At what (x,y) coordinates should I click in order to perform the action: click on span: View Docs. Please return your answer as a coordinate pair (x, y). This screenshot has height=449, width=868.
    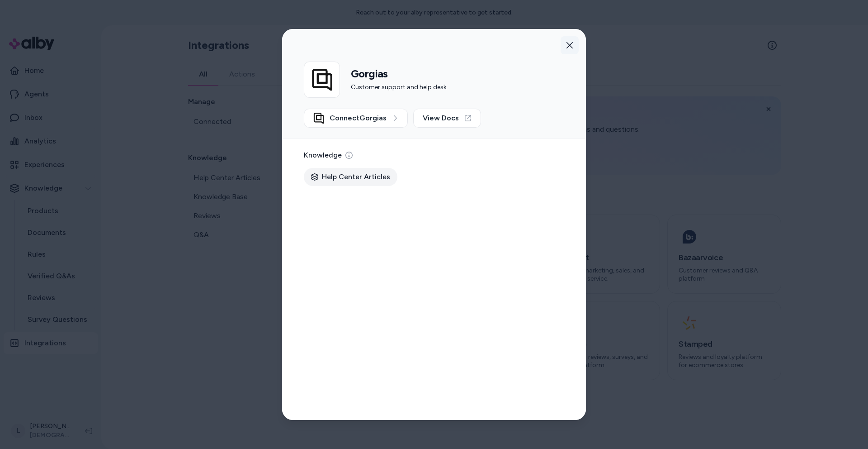
    Looking at the image, I should click on (441, 118).